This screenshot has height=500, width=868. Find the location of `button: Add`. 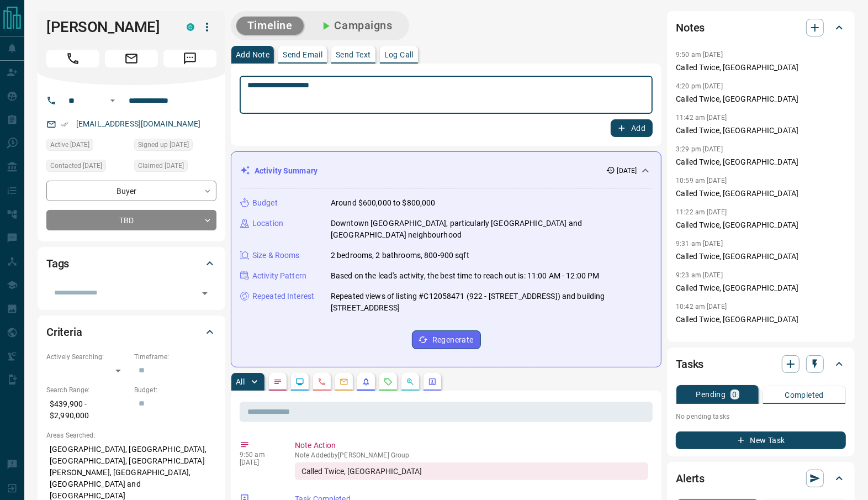

button: Add is located at coordinates (631, 128).